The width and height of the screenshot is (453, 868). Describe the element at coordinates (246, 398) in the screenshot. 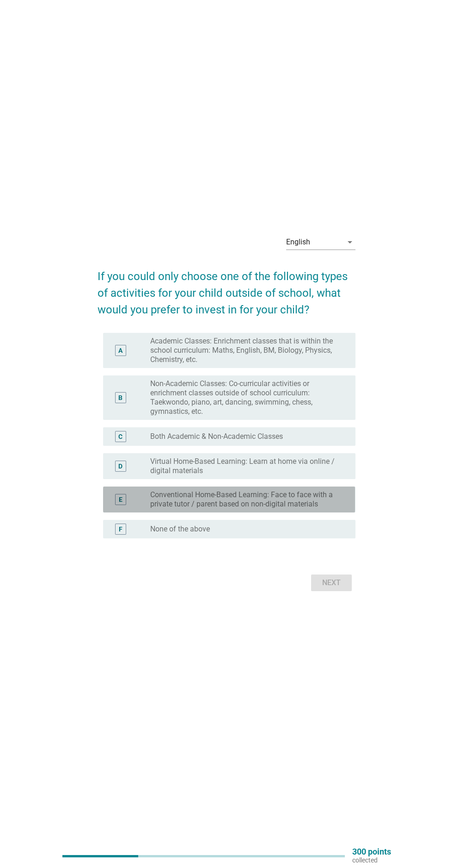

I see `label: Non-Academic Classes: Co-curricular activities or enrichment classes outside of school curriculum...` at that location.